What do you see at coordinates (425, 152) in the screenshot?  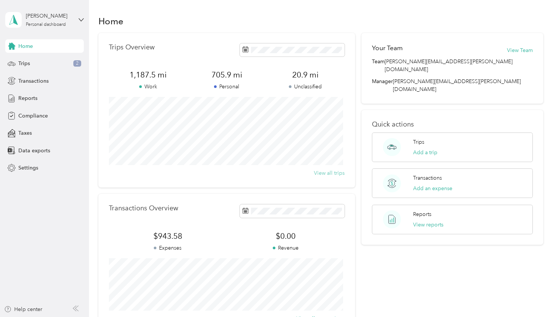 I see `button: Add a trip` at bounding box center [425, 152].